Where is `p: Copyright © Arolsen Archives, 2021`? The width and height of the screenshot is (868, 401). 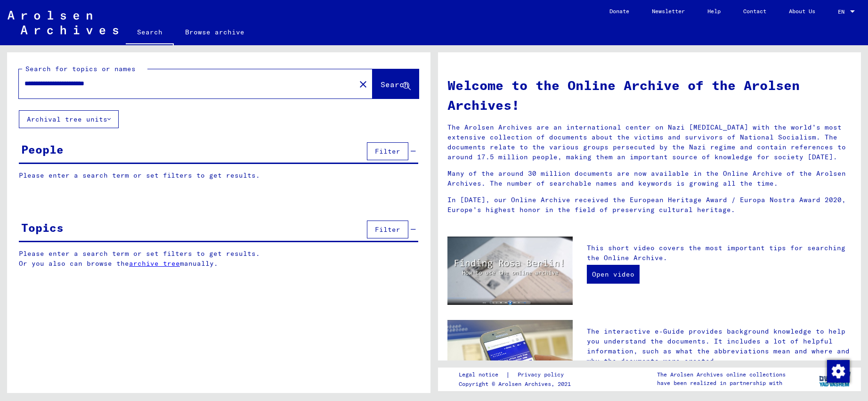 p: Copyright © Arolsen Archives, 2021 is located at coordinates (517, 384).